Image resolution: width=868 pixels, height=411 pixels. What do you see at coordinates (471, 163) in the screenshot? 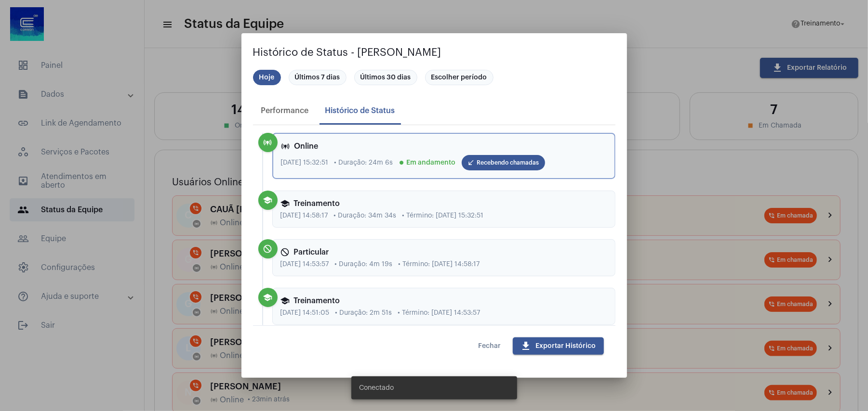
I see `mat-icon: call_received` at bounding box center [471, 163].